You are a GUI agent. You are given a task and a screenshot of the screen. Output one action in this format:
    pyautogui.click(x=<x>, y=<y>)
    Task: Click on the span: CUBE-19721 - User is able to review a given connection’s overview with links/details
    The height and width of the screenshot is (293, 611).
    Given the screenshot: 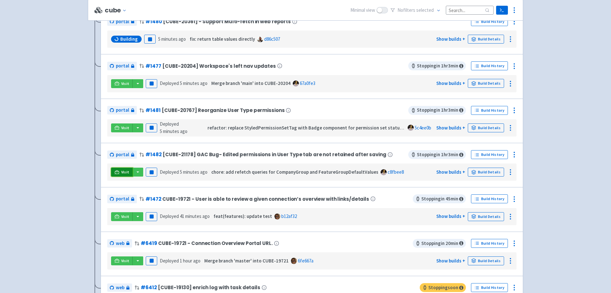 What is the action you would take?
    pyautogui.click(x=266, y=199)
    